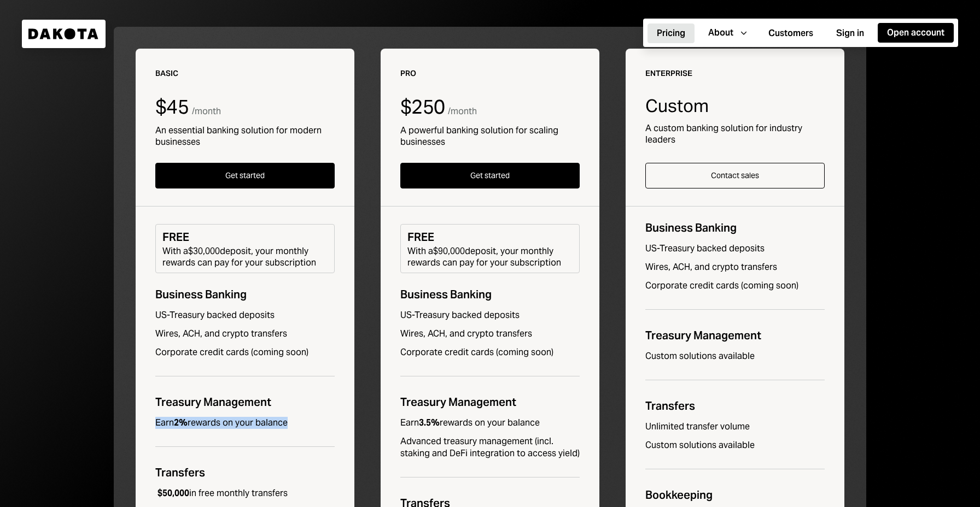 This screenshot has height=507, width=980. I want to click on div: Custom, so click(735, 106).